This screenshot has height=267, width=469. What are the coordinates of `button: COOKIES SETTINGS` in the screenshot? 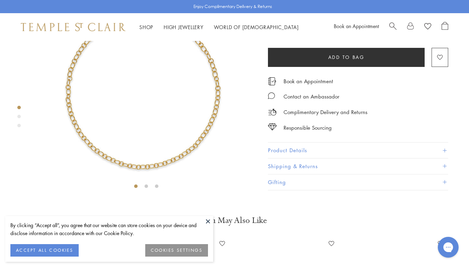 It's located at (176, 250).